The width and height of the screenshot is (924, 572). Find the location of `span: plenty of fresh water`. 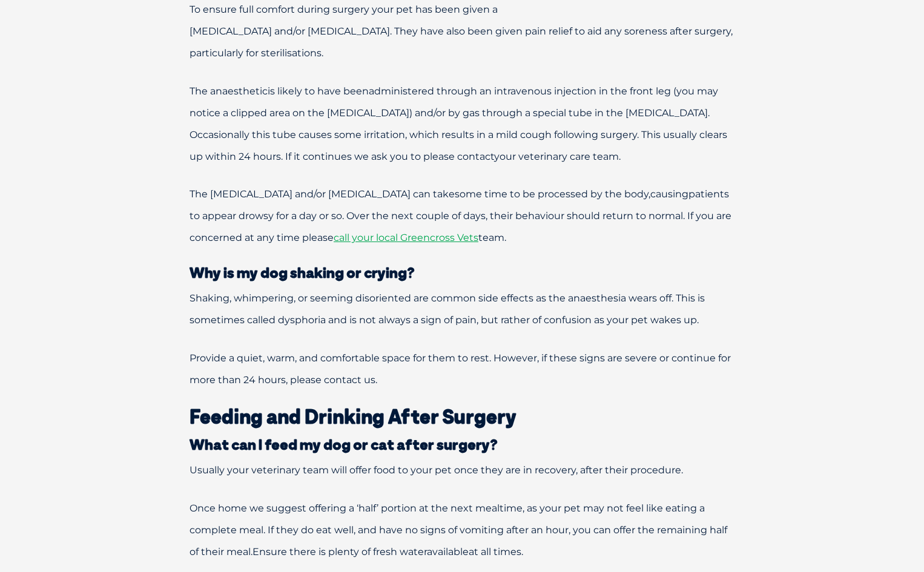

span: plenty of fresh water is located at coordinates (377, 551).